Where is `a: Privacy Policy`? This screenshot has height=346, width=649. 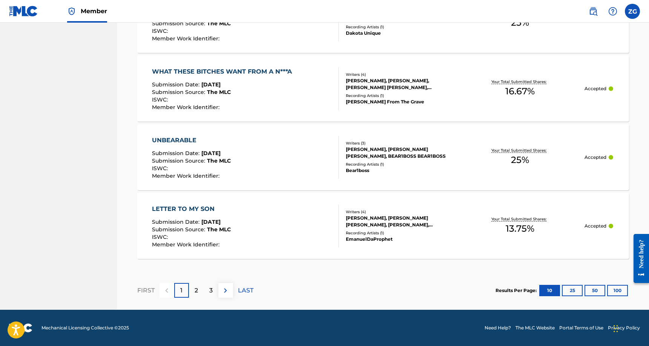
a: Privacy Policy is located at coordinates (624, 328).